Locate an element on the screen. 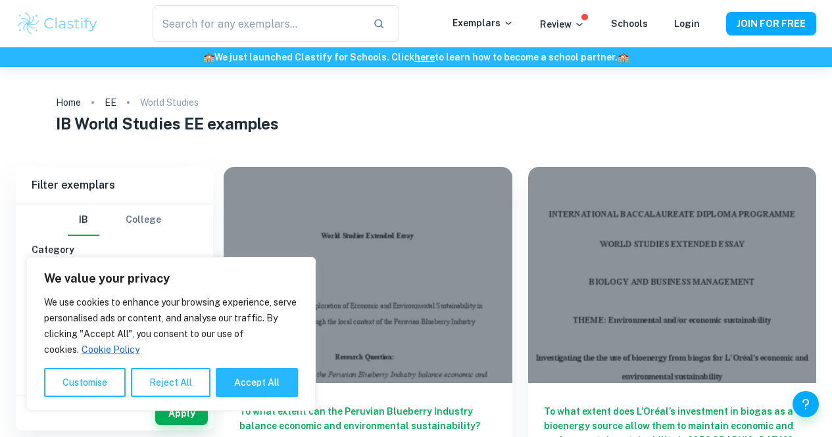 The image size is (832, 437). button: Accept All is located at coordinates (257, 383).